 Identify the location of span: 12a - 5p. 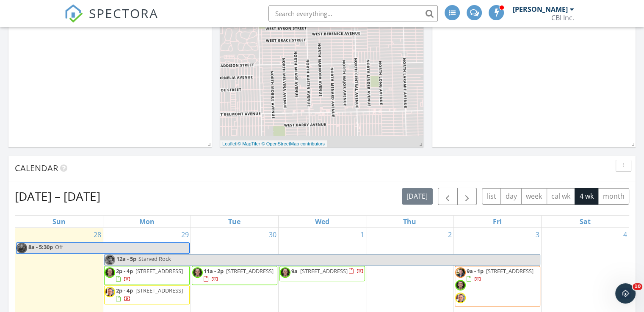
(126, 260).